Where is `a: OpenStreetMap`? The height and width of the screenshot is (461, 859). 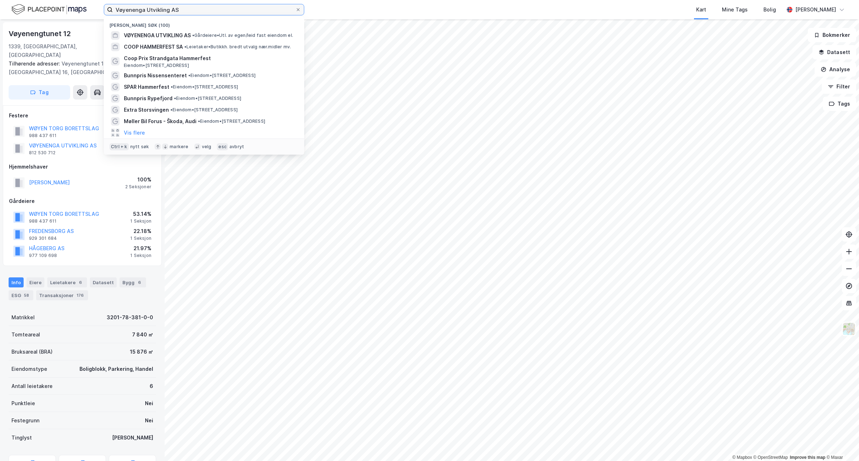 a: OpenStreetMap is located at coordinates (770, 457).